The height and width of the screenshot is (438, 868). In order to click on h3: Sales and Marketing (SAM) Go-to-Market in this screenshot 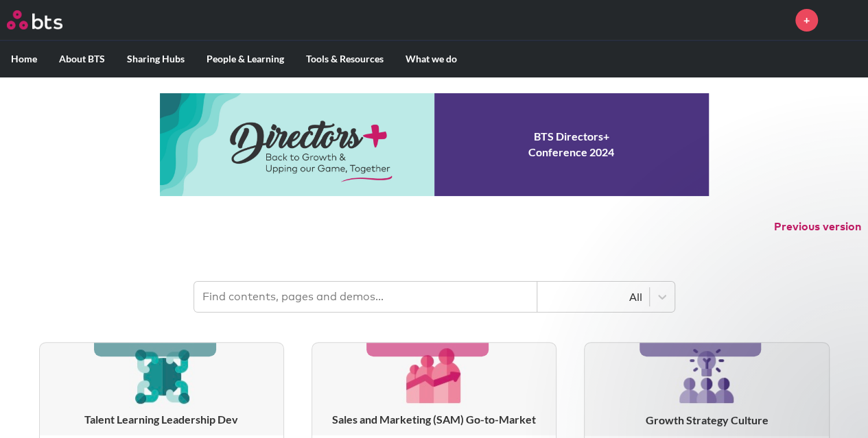, I will do `click(434, 420)`.